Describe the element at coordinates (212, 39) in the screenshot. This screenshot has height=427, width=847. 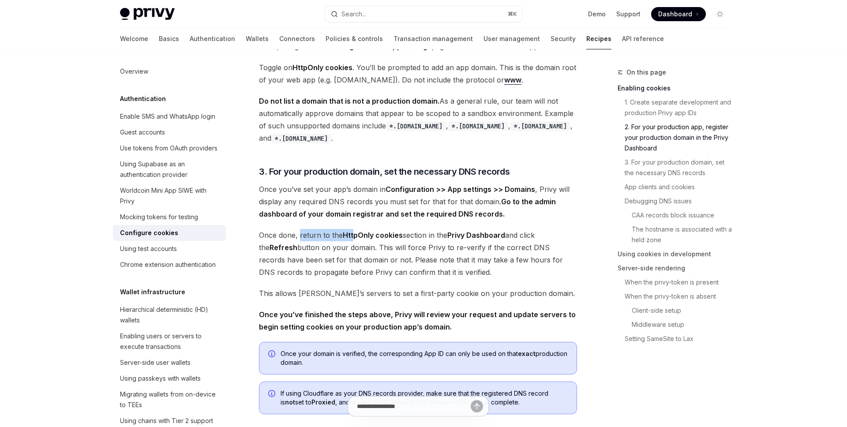
I see `a: Authentication` at that location.